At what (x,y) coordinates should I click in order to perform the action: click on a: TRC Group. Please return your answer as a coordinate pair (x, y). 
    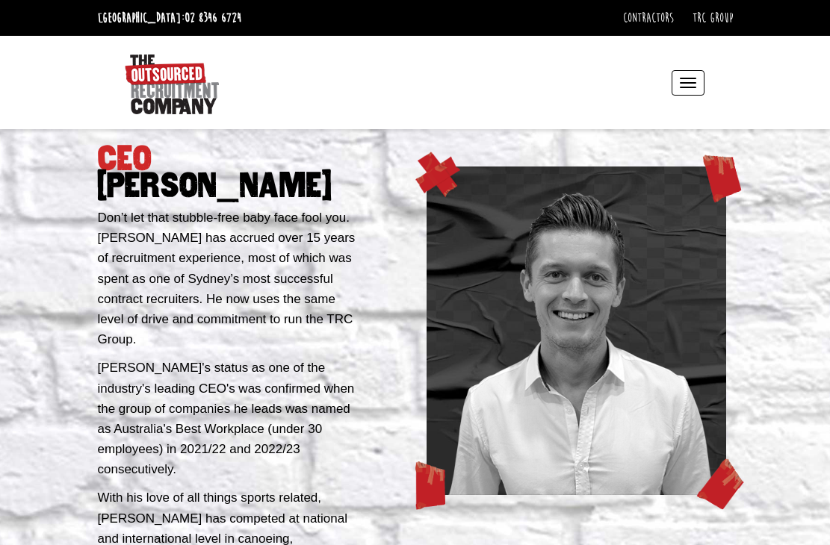
    Looking at the image, I should click on (712, 18).